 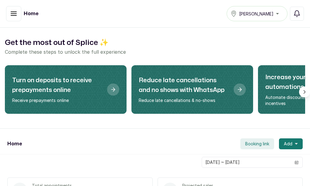 I want to click on svg: calendar, so click(x=296, y=163).